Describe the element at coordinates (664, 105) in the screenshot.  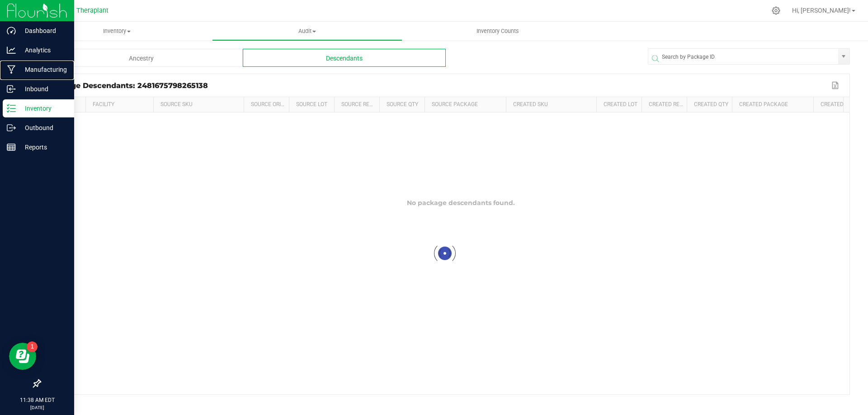
I see `th: Created Ref Field` at that location.